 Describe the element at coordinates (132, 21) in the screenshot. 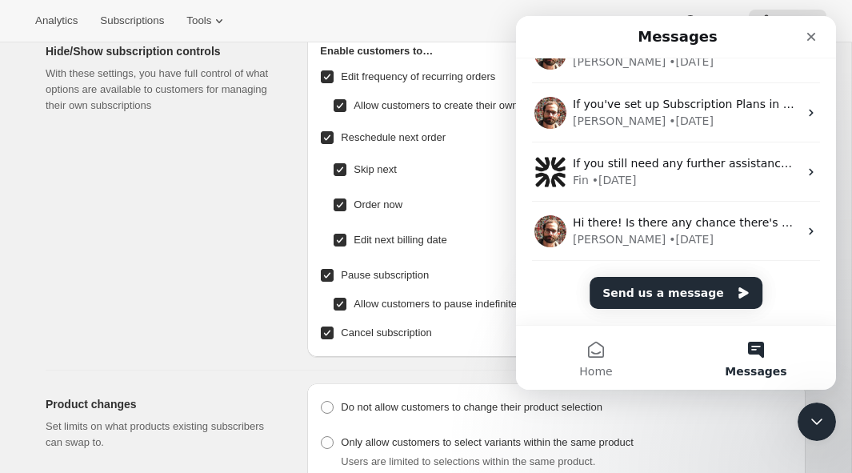

I see `span: Subscriptions` at that location.